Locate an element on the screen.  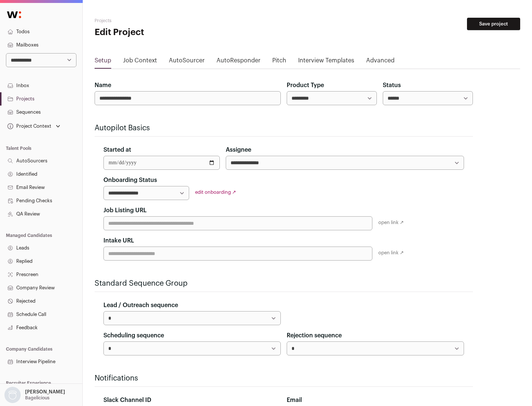
h2: Notifications is located at coordinates (284, 379).